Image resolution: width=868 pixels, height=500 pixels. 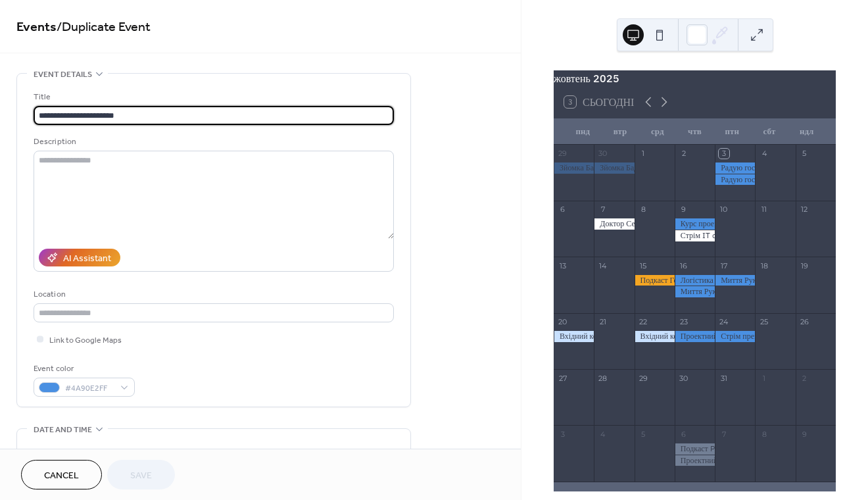 I want to click on div: Радую гостя, керівники, so click(x=734, y=179).